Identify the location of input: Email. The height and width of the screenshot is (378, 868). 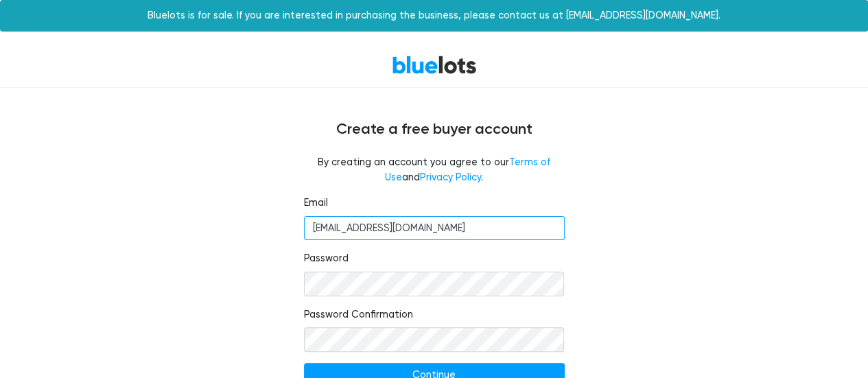
(434, 229).